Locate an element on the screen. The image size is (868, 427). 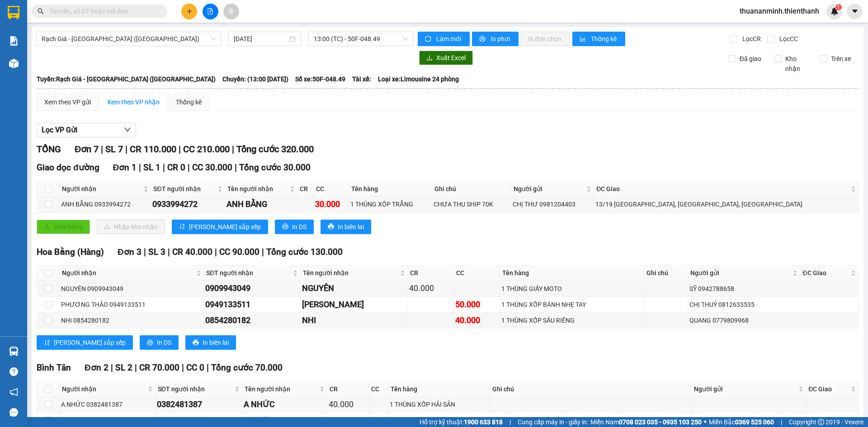
span: SL 3 is located at coordinates (157, 252).